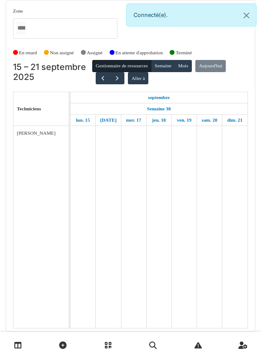  Describe the element at coordinates (21, 28) in the screenshot. I see `input: Tous` at that location.